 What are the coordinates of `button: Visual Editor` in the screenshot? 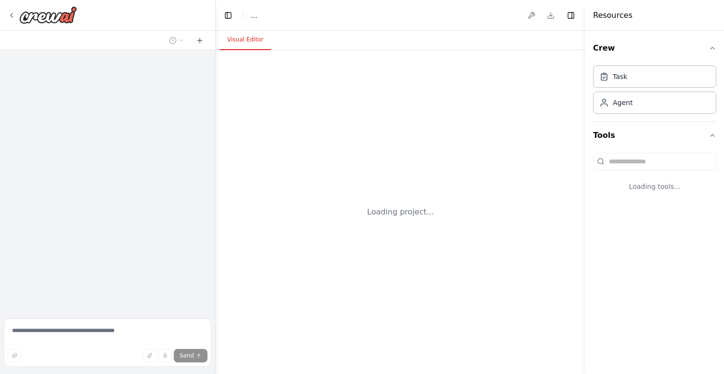 It's located at (245, 40).